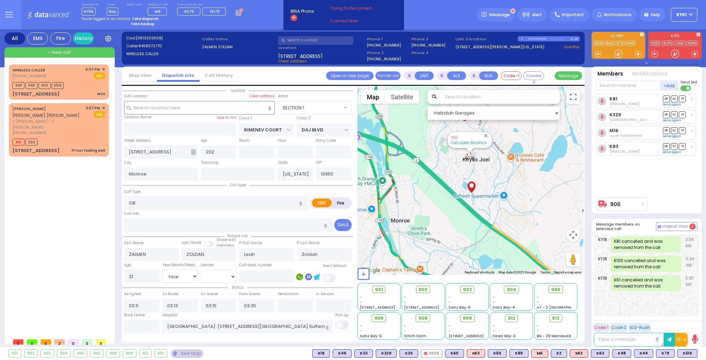 Image resolution: width=706 pixels, height=360 pixels. Describe the element at coordinates (471, 191) in the screenshot. I see `div: ZALMEN ZOLDAN` at that location.